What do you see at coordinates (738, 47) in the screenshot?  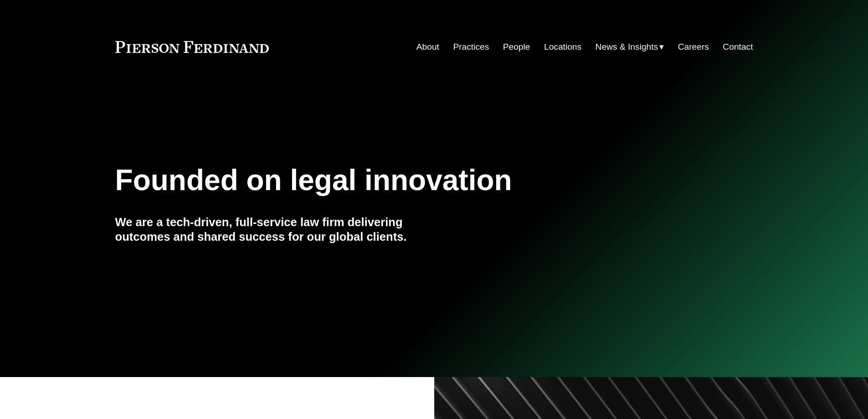 I see `a: Contact` at bounding box center [738, 47].